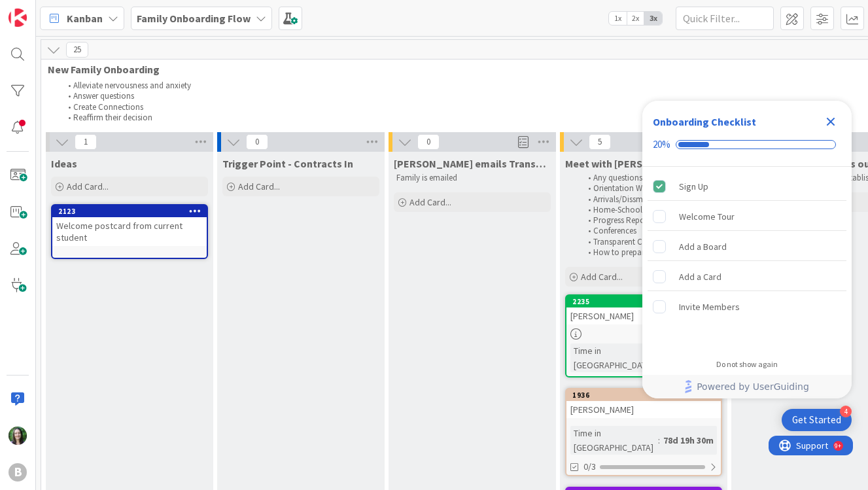 This screenshot has width=868, height=490. I want to click on b: Family Onboarding Flow, so click(194, 18).